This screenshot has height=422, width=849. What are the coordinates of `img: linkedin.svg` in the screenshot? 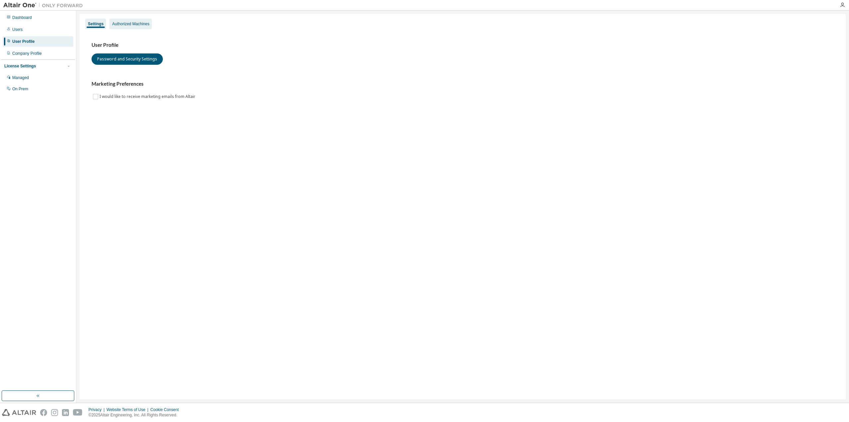 It's located at (65, 412).